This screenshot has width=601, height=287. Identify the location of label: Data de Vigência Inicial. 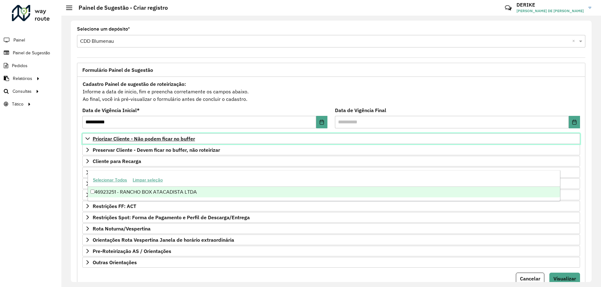
(111, 110).